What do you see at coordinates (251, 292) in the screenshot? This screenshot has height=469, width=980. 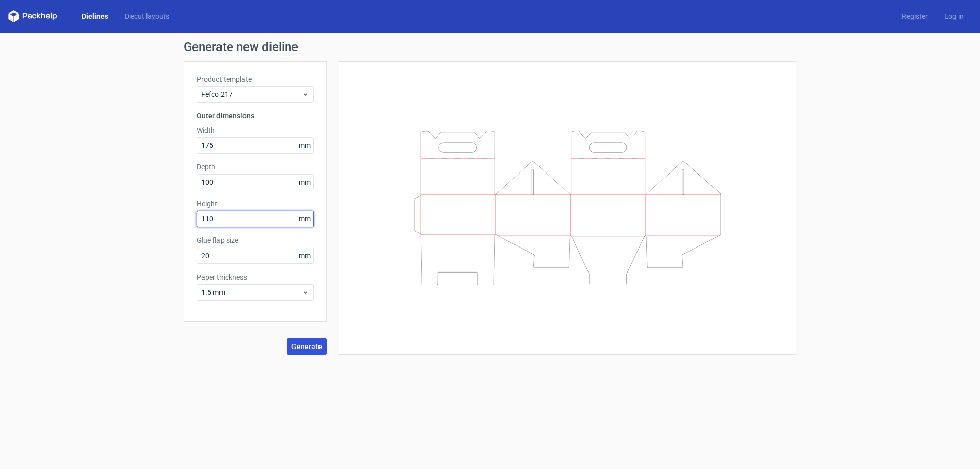 I see `span: 1.5 mm` at bounding box center [251, 292].